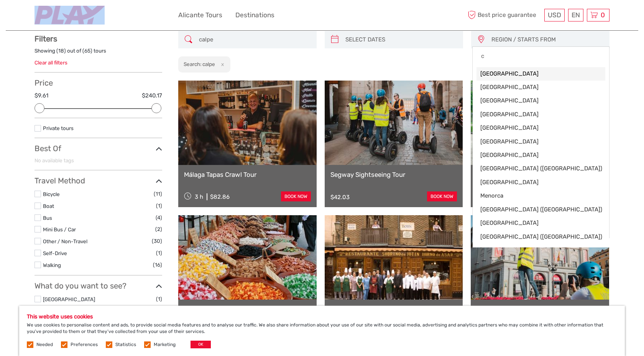 The height and width of the screenshot is (356, 644). Describe the element at coordinates (59, 229) in the screenshot. I see `a: Mini Bus / Car` at that location.